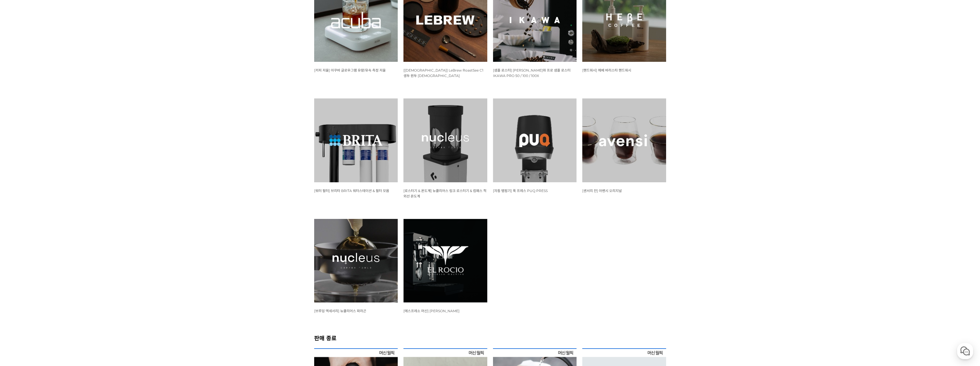 This screenshot has width=980, height=366. What do you see at coordinates (20, 192) in the screenshot?
I see `span: 홈` at bounding box center [20, 192].